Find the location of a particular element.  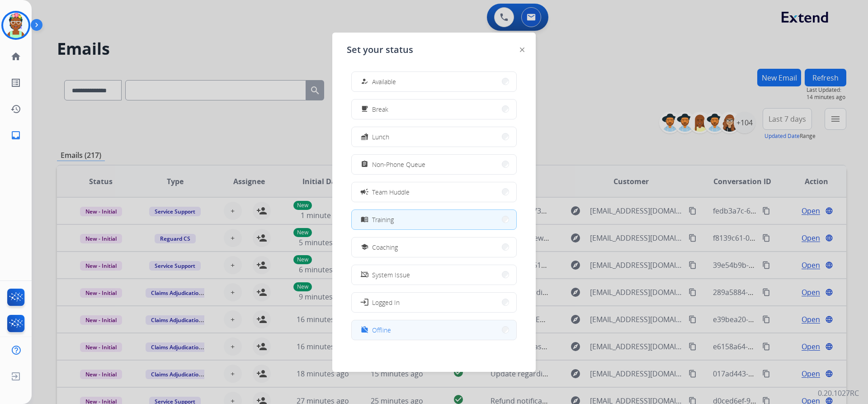

mat-icon: home is located at coordinates (16, 56).